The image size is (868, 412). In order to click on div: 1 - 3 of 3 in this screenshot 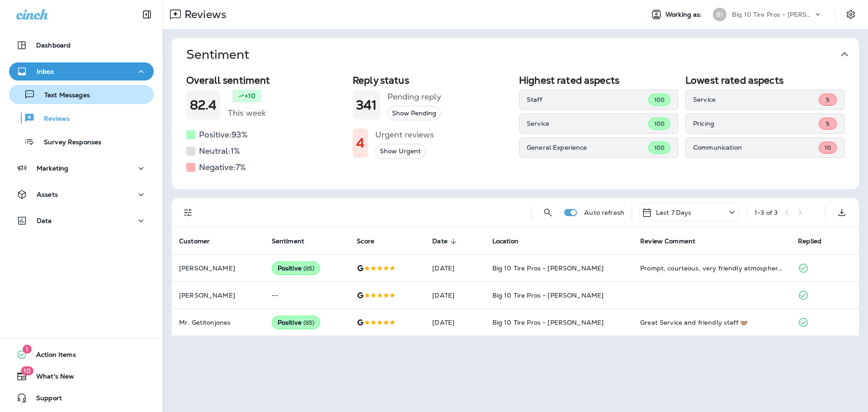, I will do `click(766, 212)`.